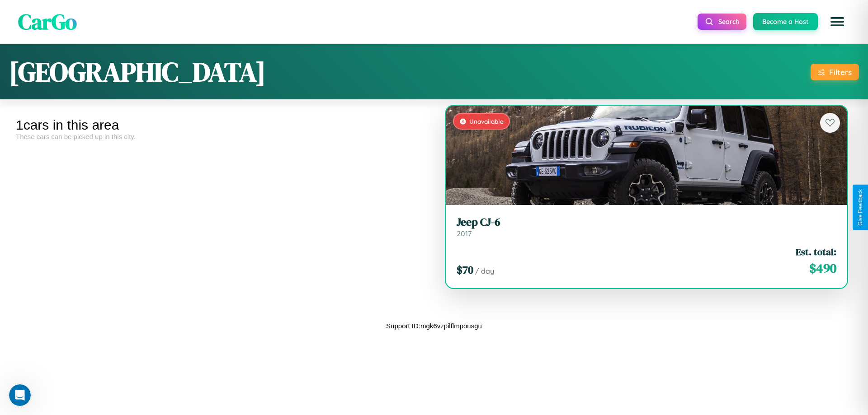 This screenshot has height=415, width=868. I want to click on button: Open menu, so click(837, 22).